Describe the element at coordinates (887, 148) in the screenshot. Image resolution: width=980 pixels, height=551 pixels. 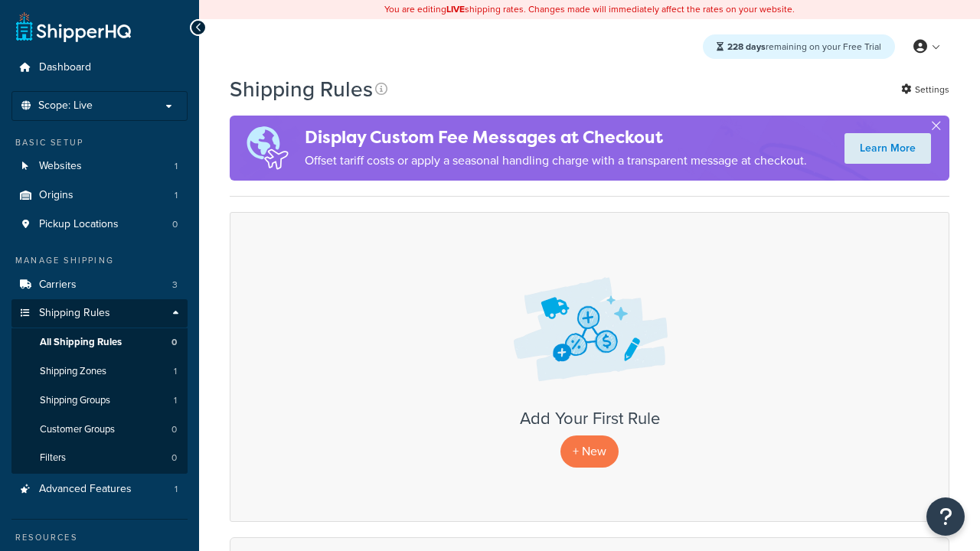
I see `a: Learn More` at that location.